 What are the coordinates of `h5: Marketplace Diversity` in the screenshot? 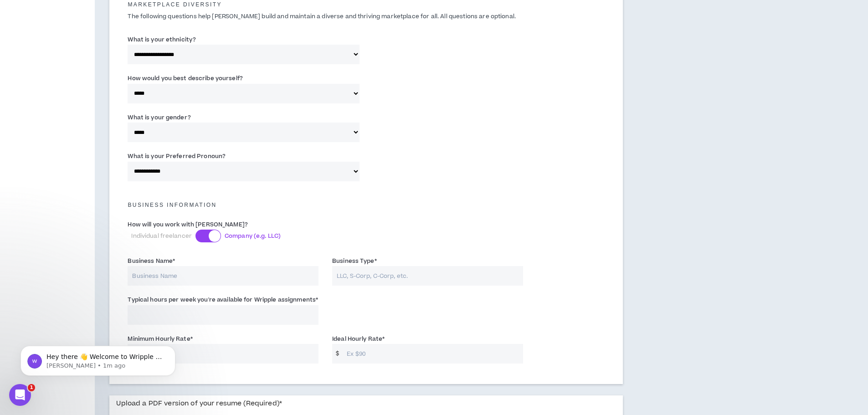 It's located at (366, 5).